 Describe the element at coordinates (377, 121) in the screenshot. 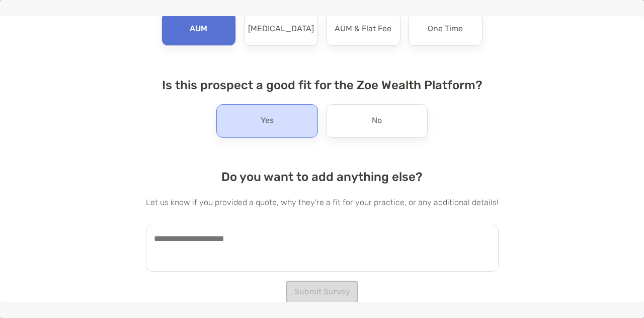

I see `p: No` at that location.